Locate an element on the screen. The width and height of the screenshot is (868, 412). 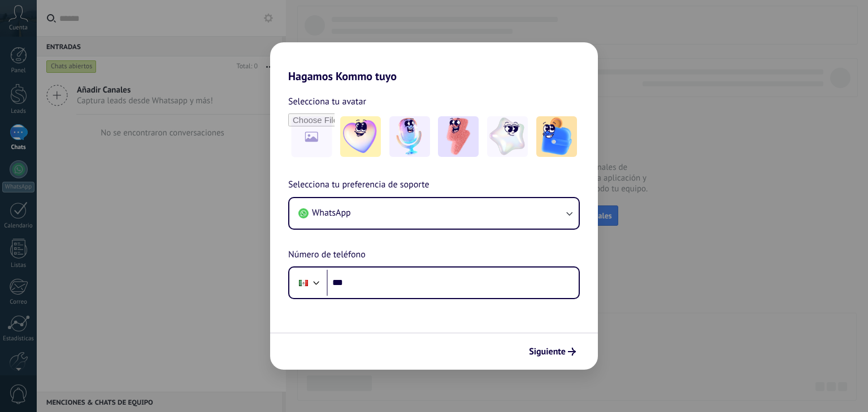
img: -1.jpeg is located at coordinates (360, 137).